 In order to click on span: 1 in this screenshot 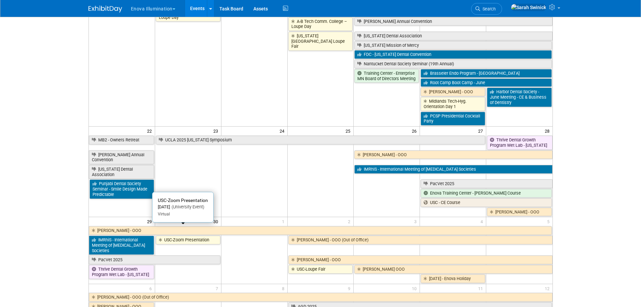, I will do `click(284, 221)`.